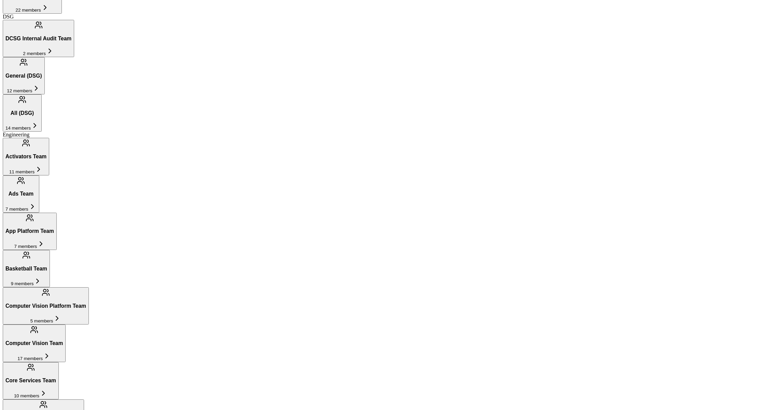  I want to click on h3: Computer Vision Team, so click(34, 343).